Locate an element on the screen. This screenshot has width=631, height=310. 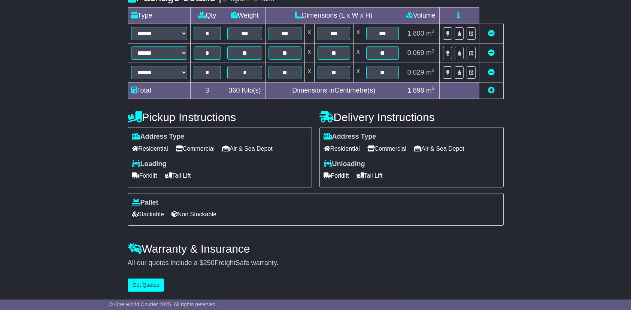
td: Weight is located at coordinates (245, 16).